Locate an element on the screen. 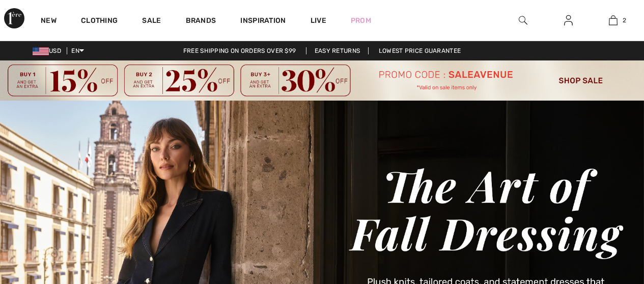 Image resolution: width=644 pixels, height=284 pixels. a: Free shipping on orders over $99 is located at coordinates (240, 51).